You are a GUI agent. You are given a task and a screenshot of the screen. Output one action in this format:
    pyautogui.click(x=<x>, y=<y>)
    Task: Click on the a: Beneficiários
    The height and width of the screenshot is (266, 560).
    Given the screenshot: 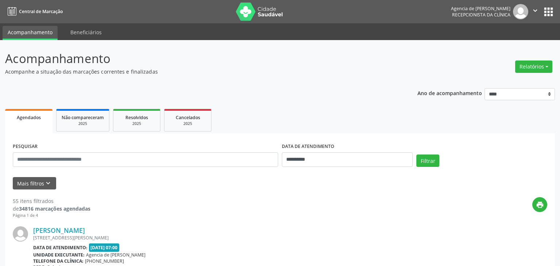 What is the action you would take?
    pyautogui.click(x=86, y=32)
    